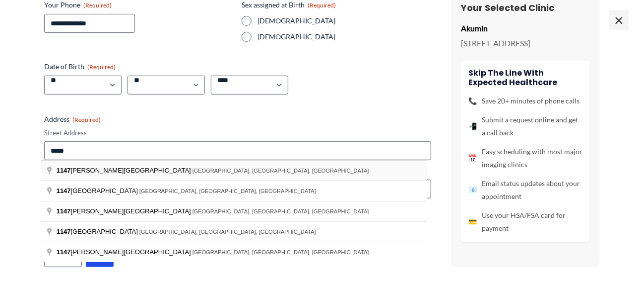 Image resolution: width=644 pixels, height=287 pixels. Describe the element at coordinates (526, 158) in the screenshot. I see `li: Easy scheduling with most major imaging clinics` at that location.